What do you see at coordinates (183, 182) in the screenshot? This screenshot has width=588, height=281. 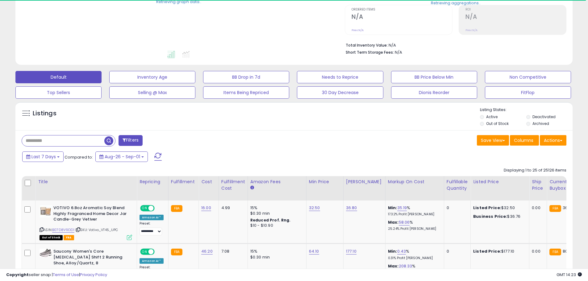 I see `div: Fulfillment` at bounding box center [183, 182].